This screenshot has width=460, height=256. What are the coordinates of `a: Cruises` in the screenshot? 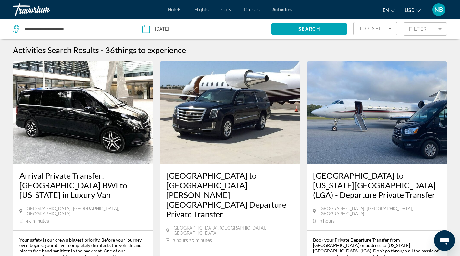 It's located at (252, 10).